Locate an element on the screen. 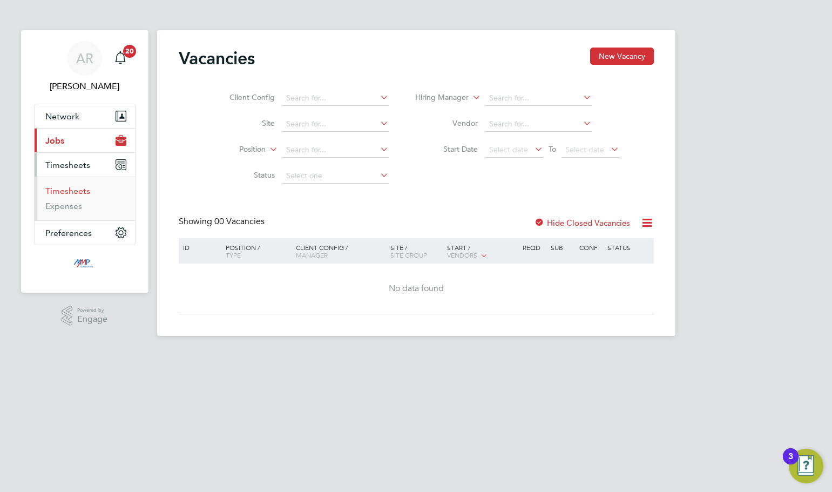 The height and width of the screenshot is (492, 832). label: Site is located at coordinates (244, 123).